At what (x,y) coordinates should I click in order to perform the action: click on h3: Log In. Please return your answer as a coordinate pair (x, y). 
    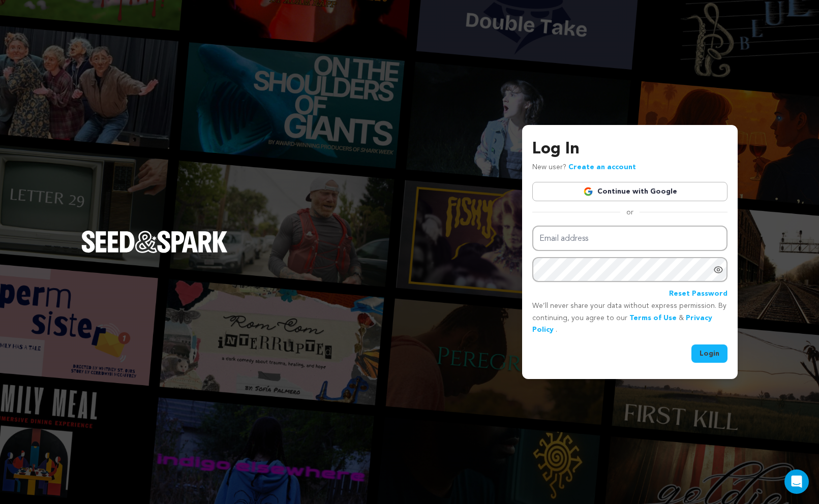
    Looking at the image, I should click on (630, 149).